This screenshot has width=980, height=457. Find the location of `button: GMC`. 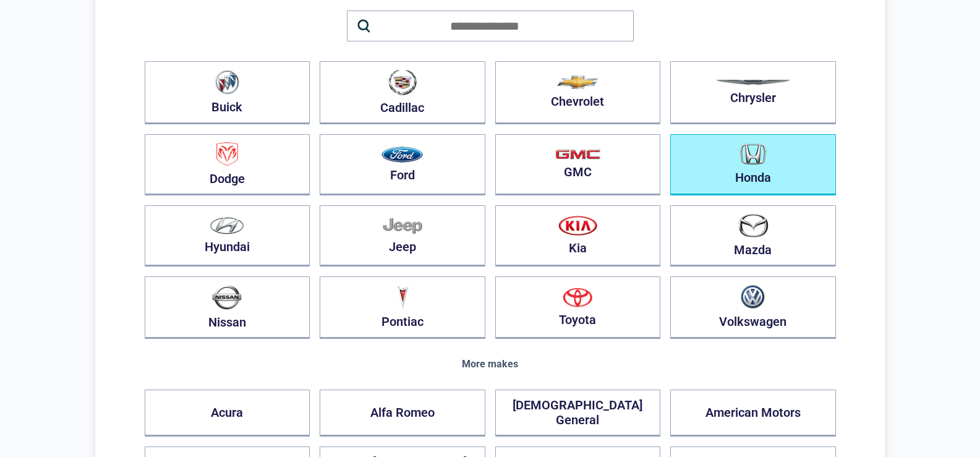

button: GMC is located at coordinates (578, 164).